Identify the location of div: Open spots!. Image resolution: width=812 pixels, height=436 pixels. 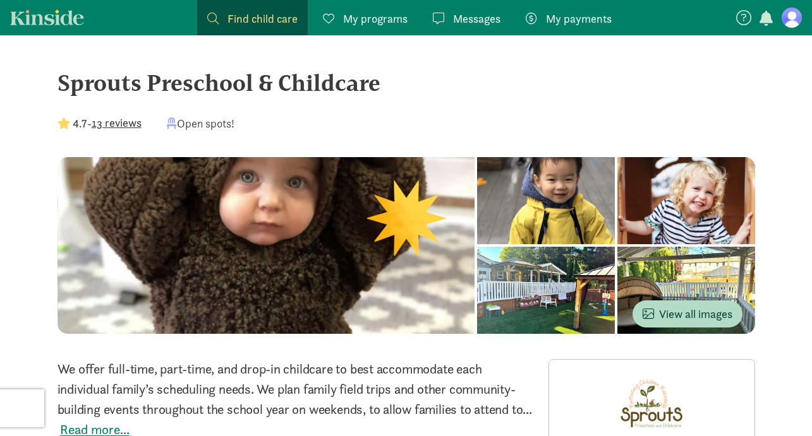
(200, 123).